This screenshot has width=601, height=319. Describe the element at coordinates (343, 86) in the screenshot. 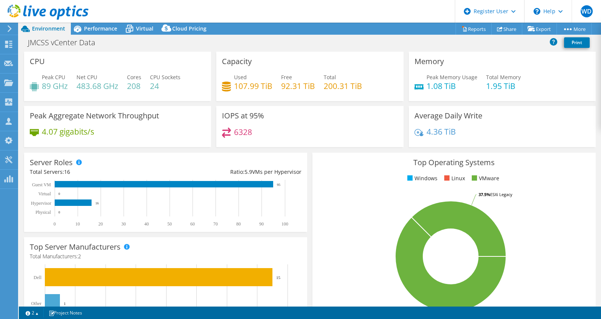

I see `h4: 200.31 TiB` at that location.